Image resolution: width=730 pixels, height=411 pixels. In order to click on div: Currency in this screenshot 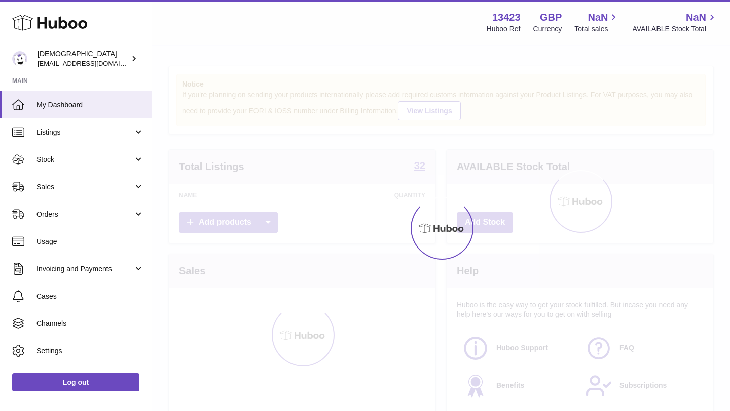, I will do `click(547, 29)`.